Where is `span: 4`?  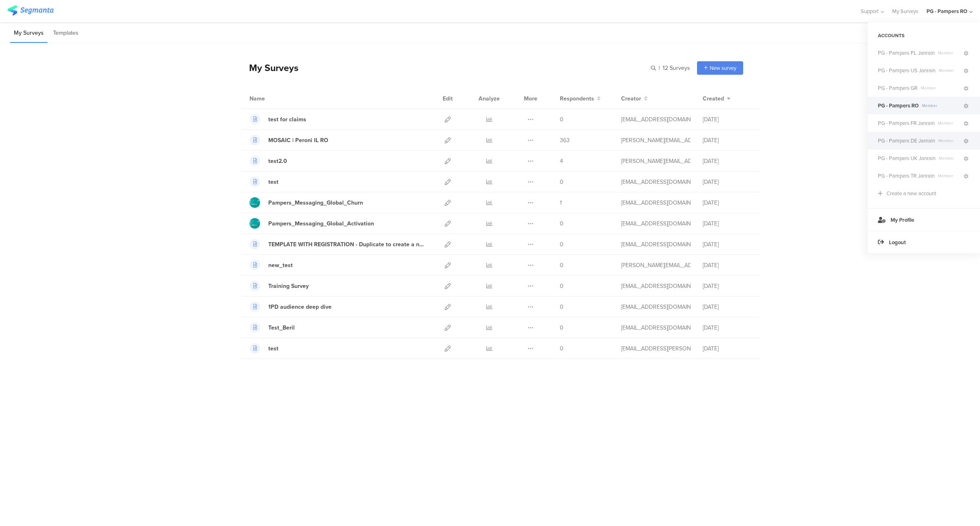 span: 4 is located at coordinates (561, 161).